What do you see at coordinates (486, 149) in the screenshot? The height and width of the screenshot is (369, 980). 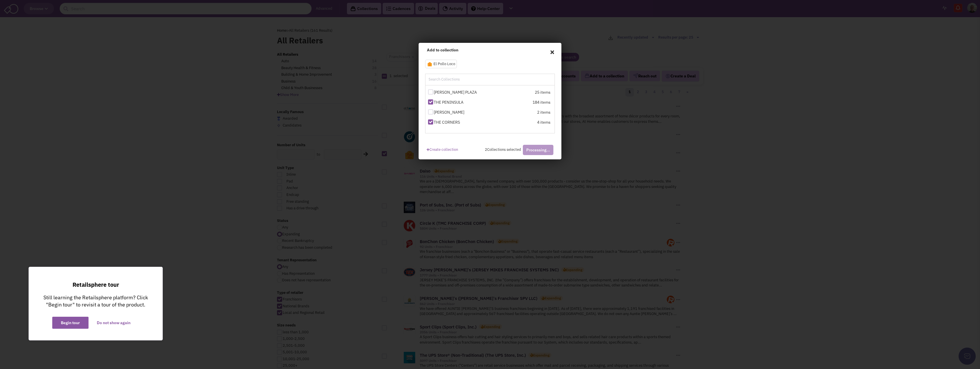 I see `span: 2` at bounding box center [486, 149].